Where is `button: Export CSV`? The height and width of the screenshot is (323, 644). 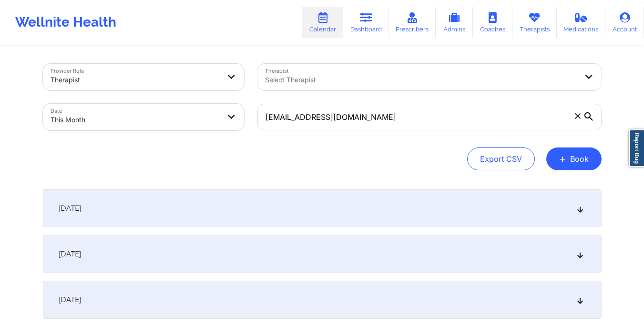 button: Export CSV is located at coordinates (501, 159).